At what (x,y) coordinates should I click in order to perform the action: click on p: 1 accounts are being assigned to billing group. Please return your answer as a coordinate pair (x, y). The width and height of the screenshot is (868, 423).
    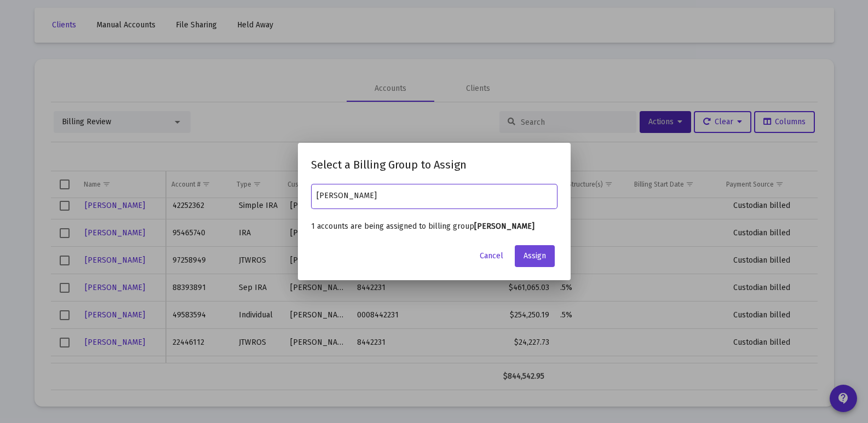
    Looking at the image, I should click on (434, 226).